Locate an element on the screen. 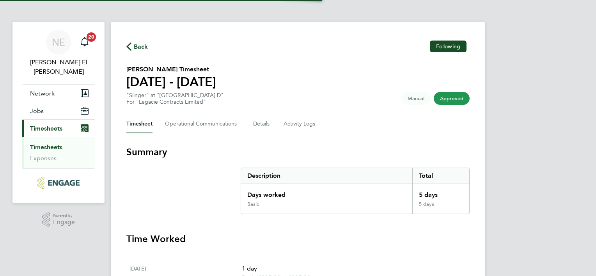  span: Following is located at coordinates (448, 46).